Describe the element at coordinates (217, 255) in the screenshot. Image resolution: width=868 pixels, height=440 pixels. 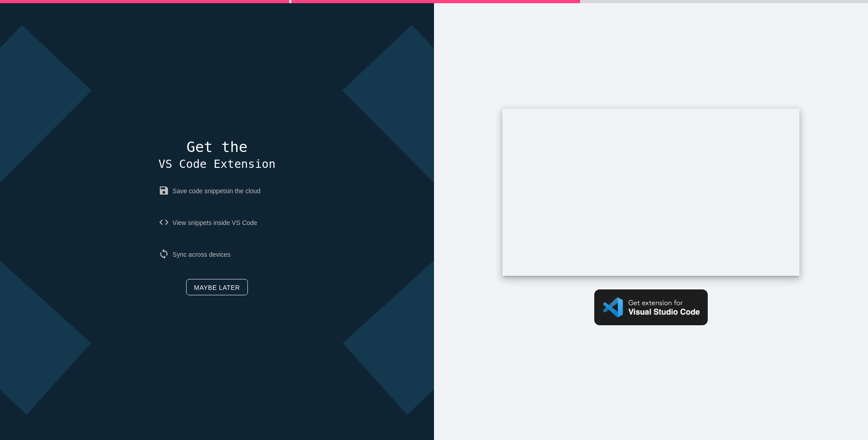
I see `p: Sync across devices` at that location.